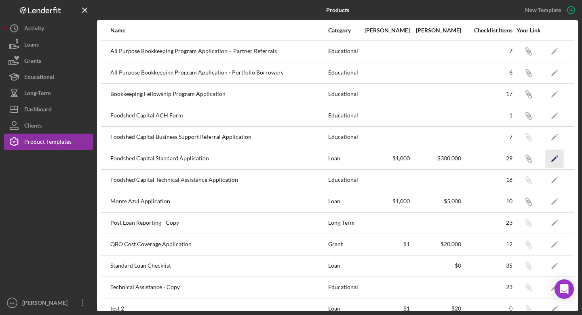  What do you see at coordinates (343, 30) in the screenshot?
I see `div: Category` at bounding box center [343, 30].